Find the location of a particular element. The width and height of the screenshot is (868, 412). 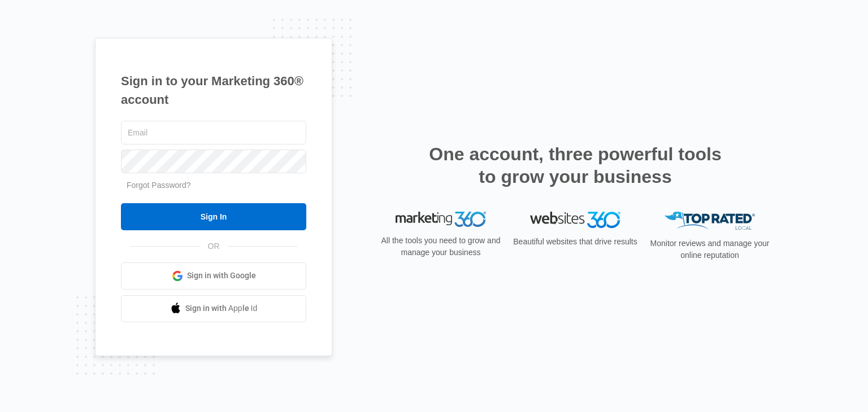

h1: Sign in to your Marketing 360® account is located at coordinates (214, 91).